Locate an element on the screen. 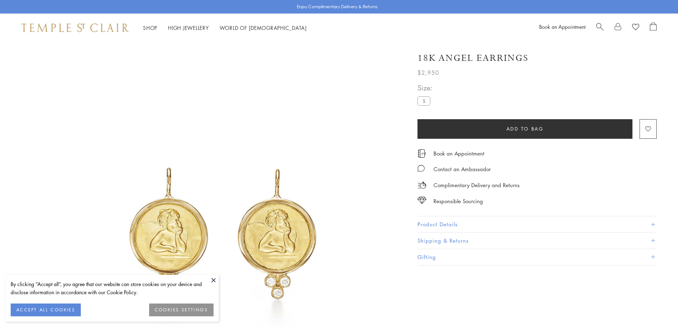  button: Add to bag is located at coordinates (525, 129).